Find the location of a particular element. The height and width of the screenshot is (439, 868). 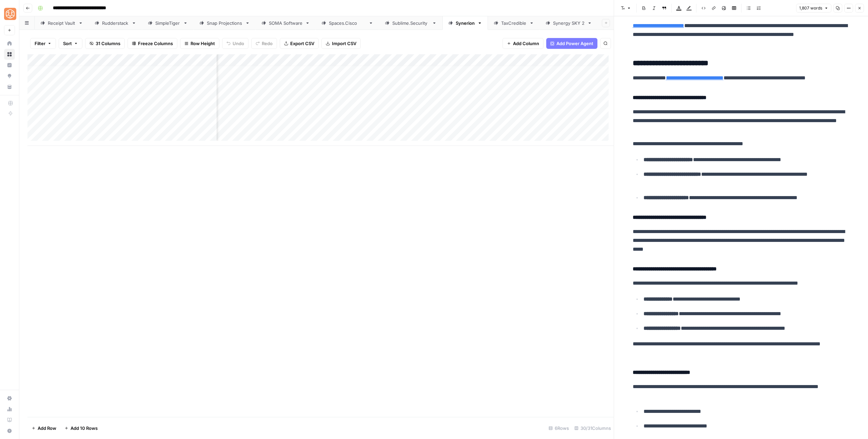

span: 31 Columns is located at coordinates (108, 43).